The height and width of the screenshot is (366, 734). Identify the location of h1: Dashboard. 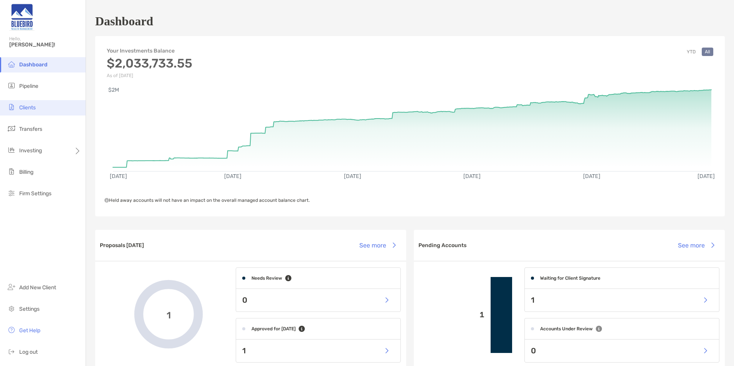
(124, 21).